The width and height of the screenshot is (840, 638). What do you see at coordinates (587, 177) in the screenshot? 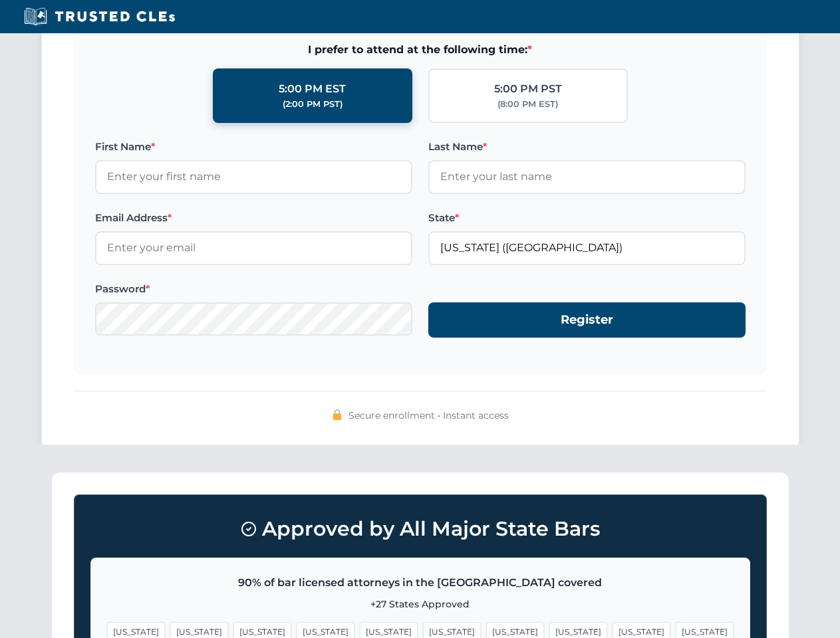
I see `input: Enter your last name` at bounding box center [587, 177].